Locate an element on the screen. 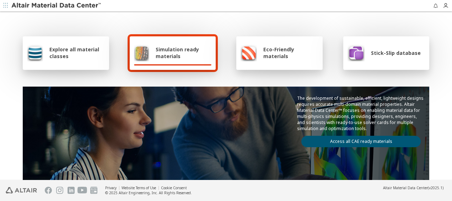 The height and width of the screenshot is (201, 452). img: Stick-Slip database is located at coordinates (356, 53).